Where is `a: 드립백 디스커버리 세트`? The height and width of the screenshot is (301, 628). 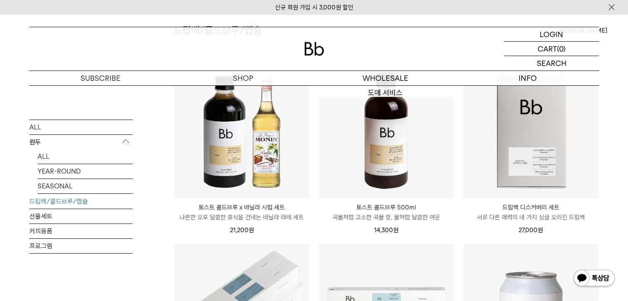 a: 드립백 디스커버리 세트 is located at coordinates (531, 131).